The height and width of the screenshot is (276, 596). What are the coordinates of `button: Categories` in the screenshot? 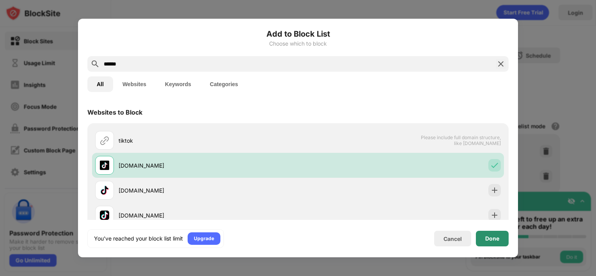 It's located at (224, 84).